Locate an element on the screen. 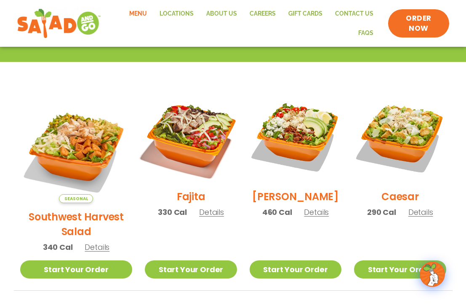  a: Menu is located at coordinates (138, 14).